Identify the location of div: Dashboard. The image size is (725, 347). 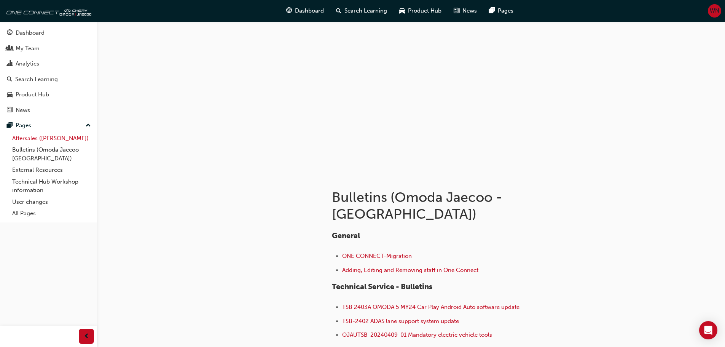
(30, 33).